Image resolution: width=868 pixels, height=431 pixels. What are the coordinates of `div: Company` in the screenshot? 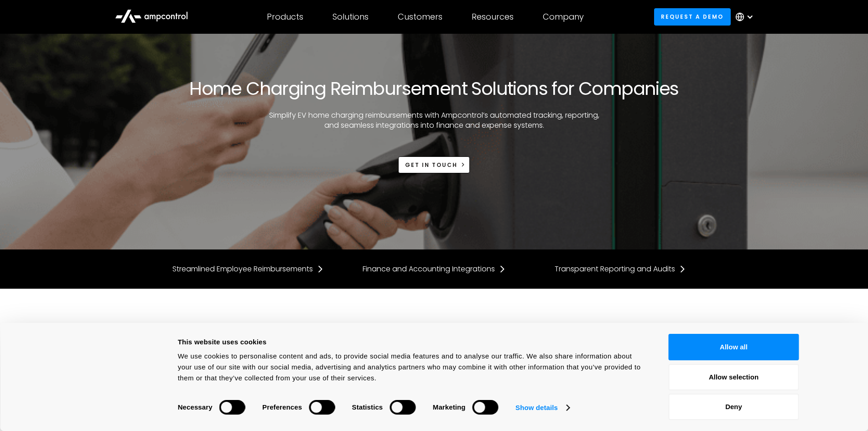 It's located at (564, 17).